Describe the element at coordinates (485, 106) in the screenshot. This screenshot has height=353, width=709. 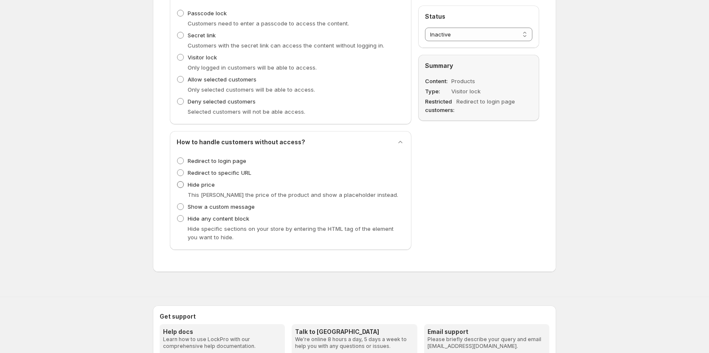
I see `dd: Redirect to login page` at that location.